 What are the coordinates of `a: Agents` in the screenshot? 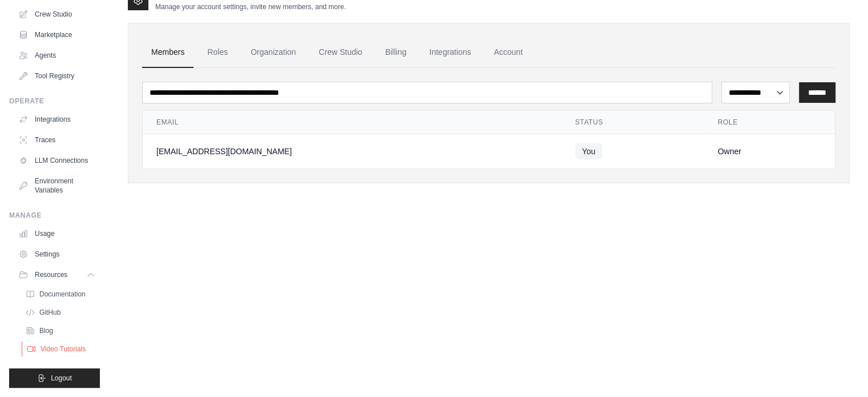 It's located at (57, 55).